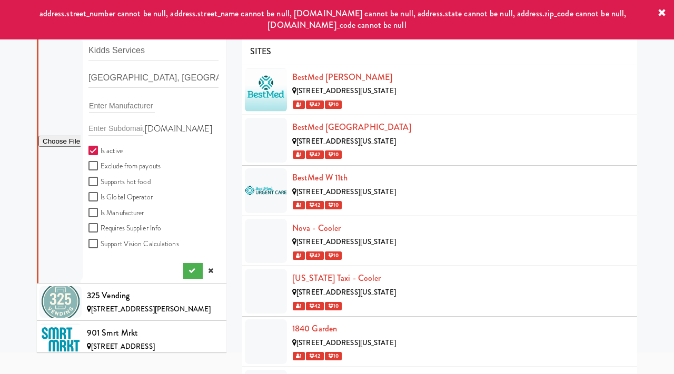 This screenshot has height=374, width=674. I want to click on input: Supports hot food, so click(94, 182).